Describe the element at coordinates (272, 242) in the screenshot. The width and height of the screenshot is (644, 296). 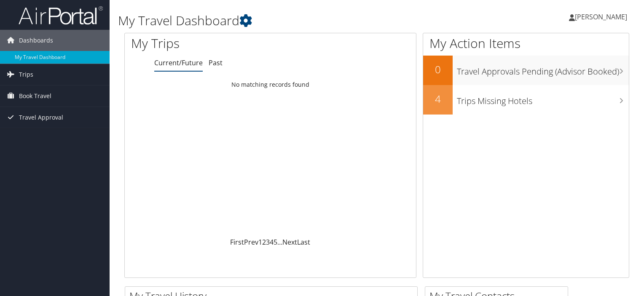
I see `a: 4` at that location.